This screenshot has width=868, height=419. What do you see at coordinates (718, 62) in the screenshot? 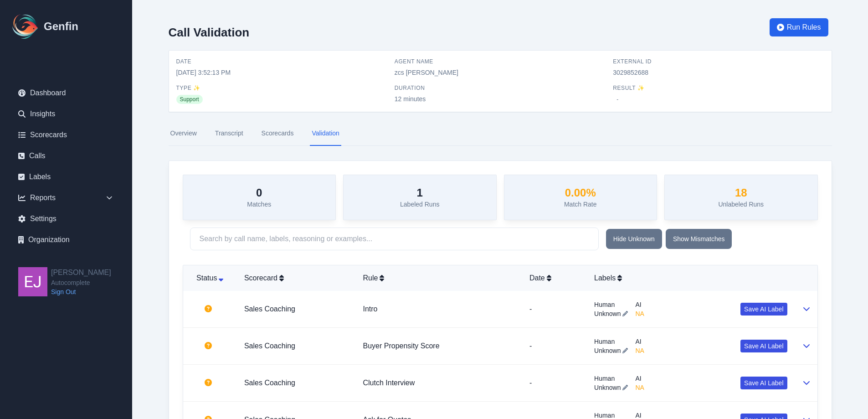
I see `span: External ID` at bounding box center [718, 62].